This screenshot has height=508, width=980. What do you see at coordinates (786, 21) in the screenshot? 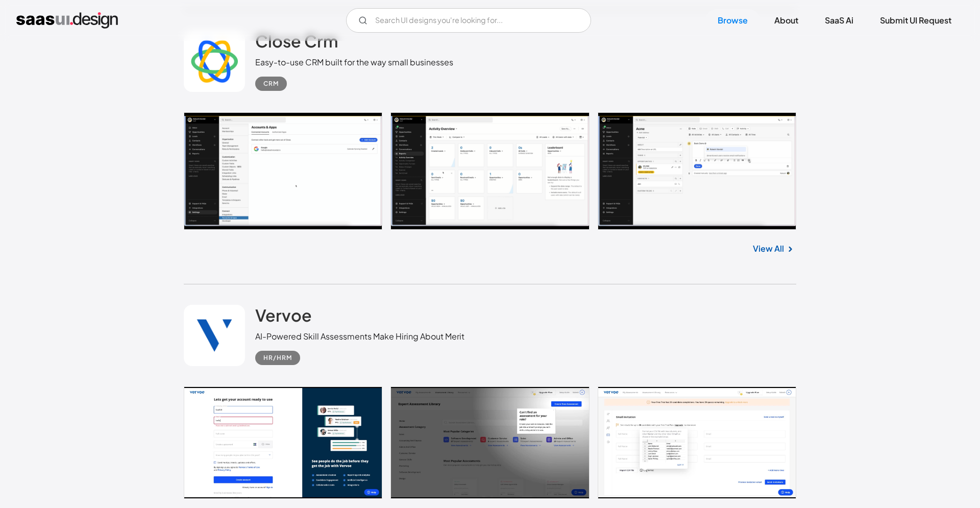
I see `a: About` at bounding box center [786, 21].